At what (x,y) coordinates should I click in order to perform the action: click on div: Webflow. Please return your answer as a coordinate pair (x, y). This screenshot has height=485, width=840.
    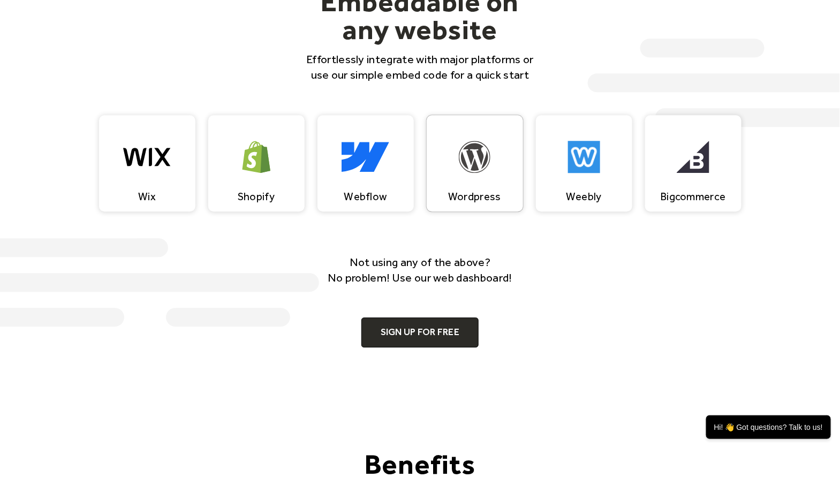
    Looking at the image, I should click on (365, 197).